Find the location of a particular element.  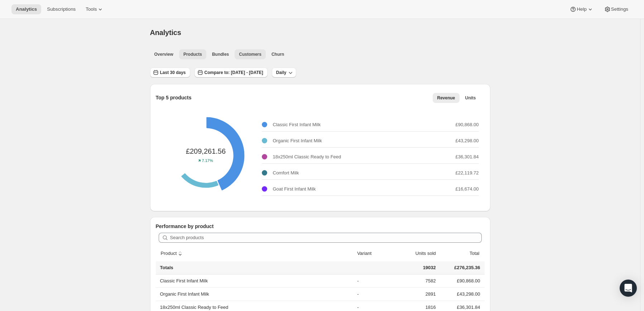

p: £36,301.84 is located at coordinates (467, 157).